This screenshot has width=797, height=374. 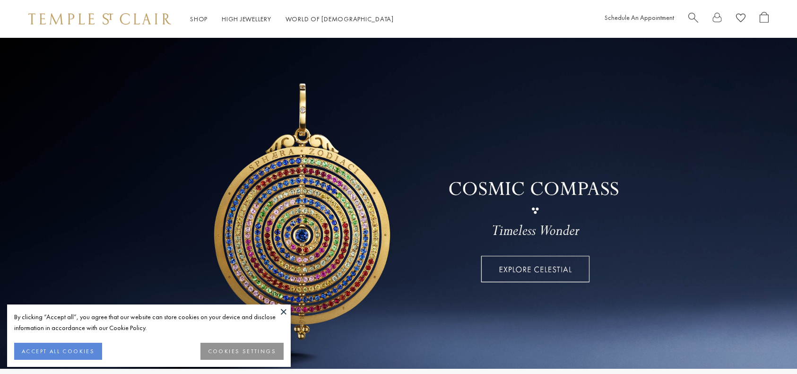 What do you see at coordinates (149, 322) in the screenshot?
I see `div: By clicking “Accept all”, you agree that our website can store cookies on your device and disclos...` at bounding box center [149, 322].